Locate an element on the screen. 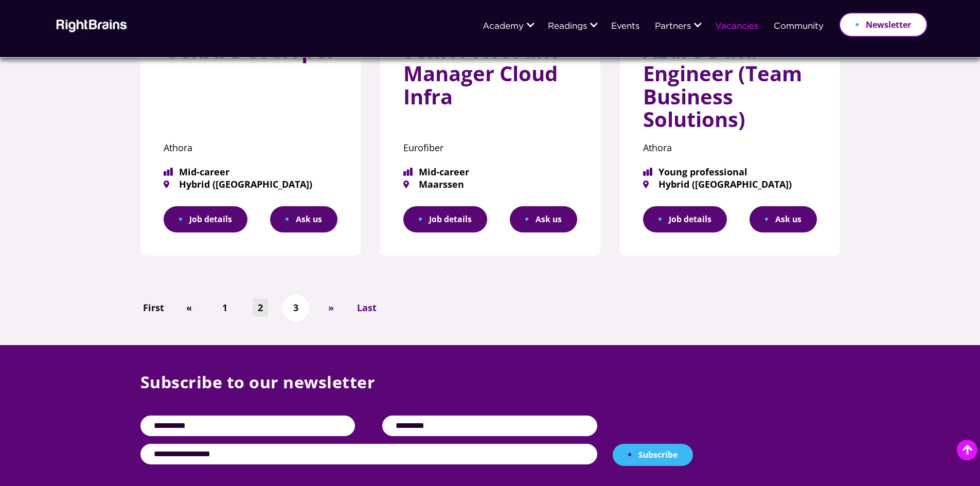 This screenshot has height=486, width=980. a: 3 is located at coordinates (295, 307).